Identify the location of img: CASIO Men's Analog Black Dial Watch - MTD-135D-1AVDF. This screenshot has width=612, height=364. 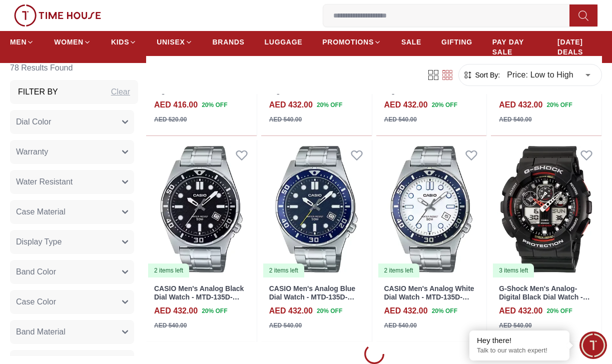
(201, 209).